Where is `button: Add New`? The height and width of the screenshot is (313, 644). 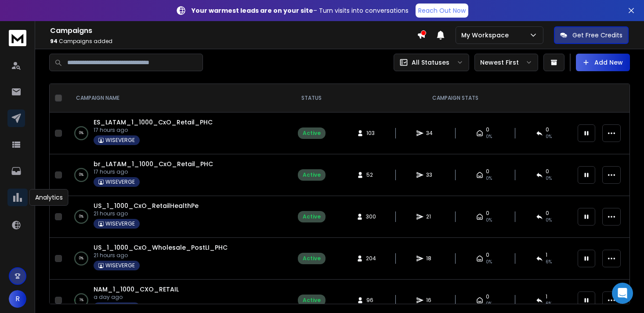 button: Add New is located at coordinates (603, 62).